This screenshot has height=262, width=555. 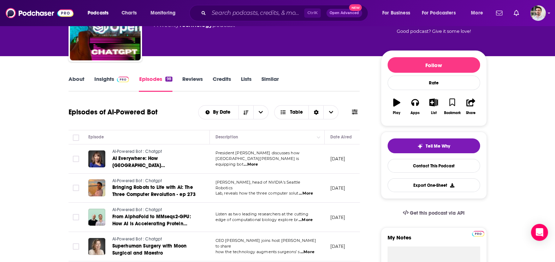 What do you see at coordinates (270, 84) in the screenshot?
I see `a: Similar` at bounding box center [270, 84].